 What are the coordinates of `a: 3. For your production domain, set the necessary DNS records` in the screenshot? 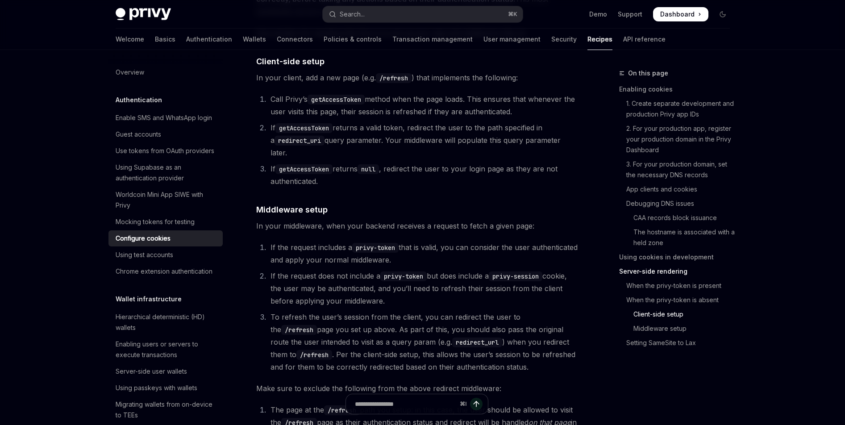 It's located at (678, 170).